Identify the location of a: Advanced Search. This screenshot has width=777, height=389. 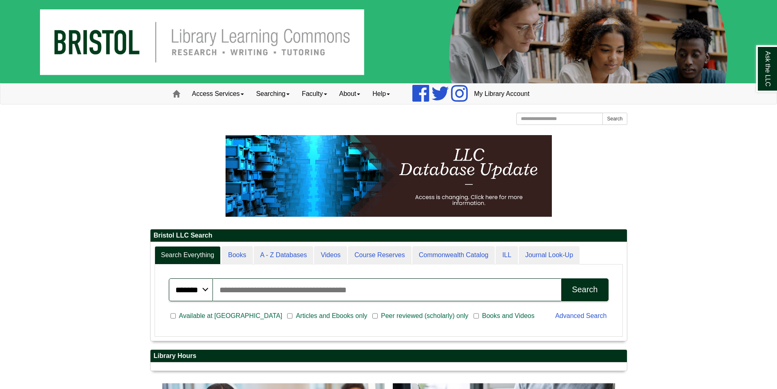
(581, 315).